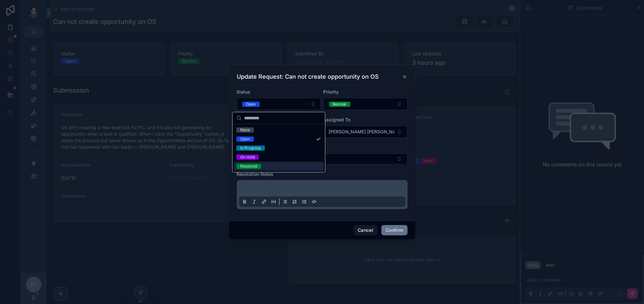 The image size is (644, 304). What do you see at coordinates (250, 148) in the screenshot?
I see `div: In Progress` at bounding box center [250, 148].